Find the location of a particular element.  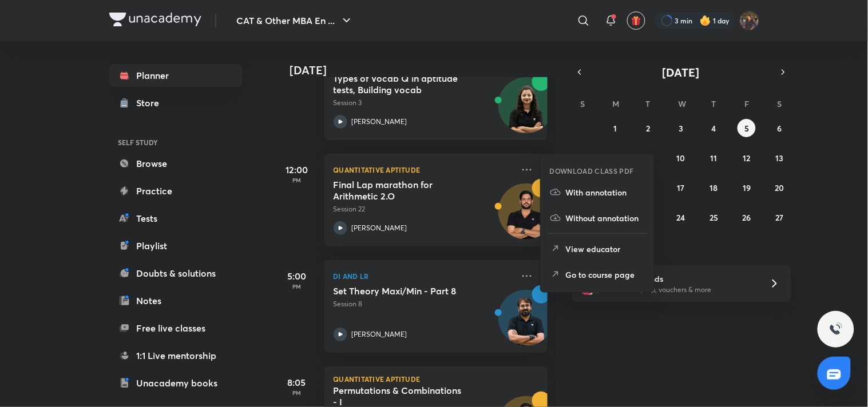

h6: SELF STUDY is located at coordinates (176, 142).